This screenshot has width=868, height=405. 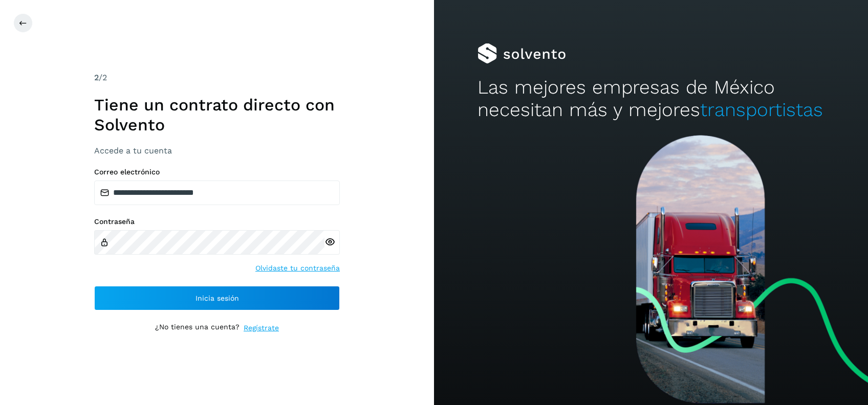 What do you see at coordinates (217, 298) in the screenshot?
I see `span: Inicia sesión` at bounding box center [217, 298].